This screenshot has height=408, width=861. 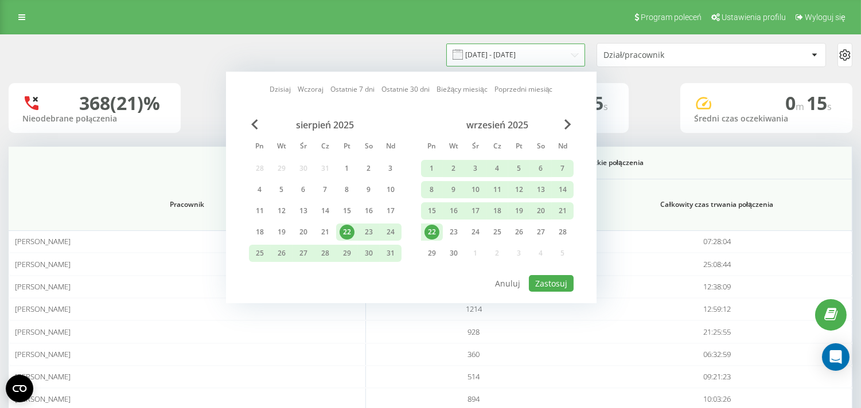 What do you see at coordinates (563, 147) in the screenshot?
I see `abbr: niedziela` at bounding box center [563, 147].